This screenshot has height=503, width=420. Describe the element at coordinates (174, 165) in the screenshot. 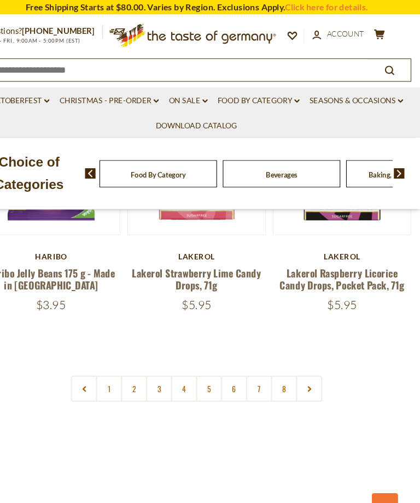

I see `span: Food By Category` at that location.